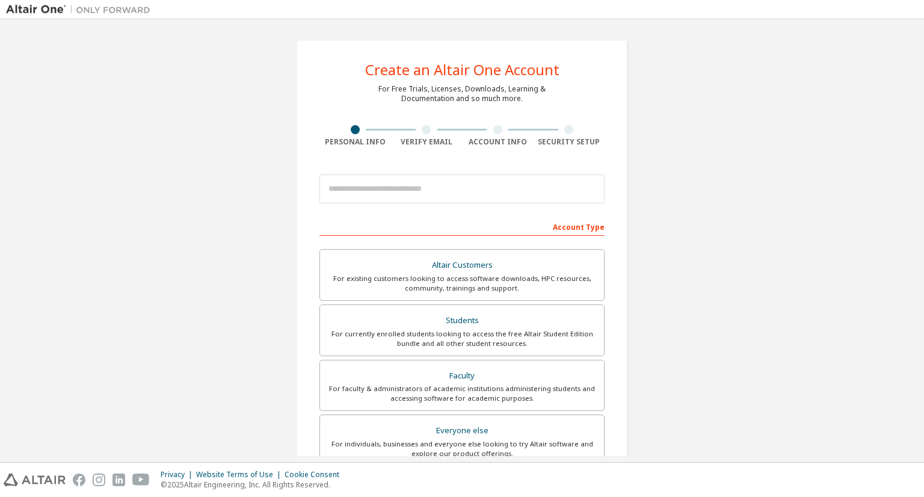 This screenshot has height=497, width=924. I want to click on div: Account Info, so click(497, 142).